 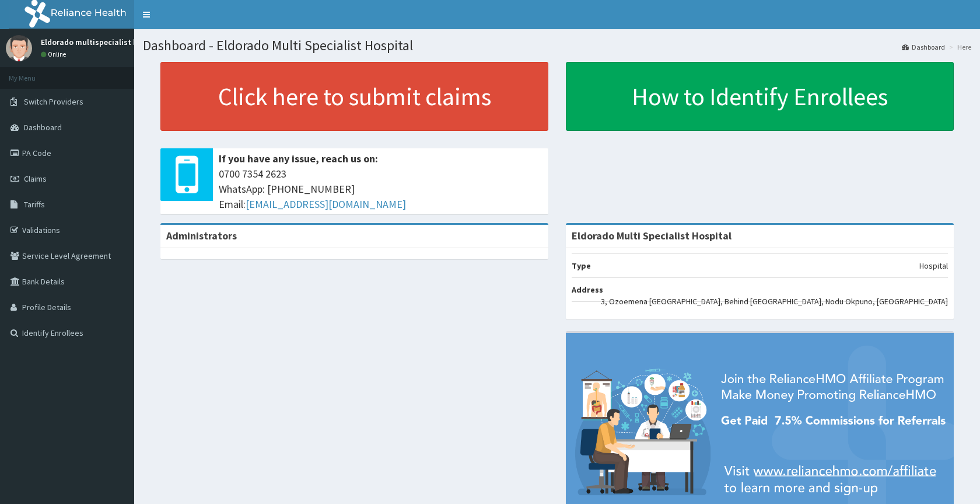 What do you see at coordinates (760, 96) in the screenshot?
I see `a: How to Identify Enrollees` at bounding box center [760, 96].